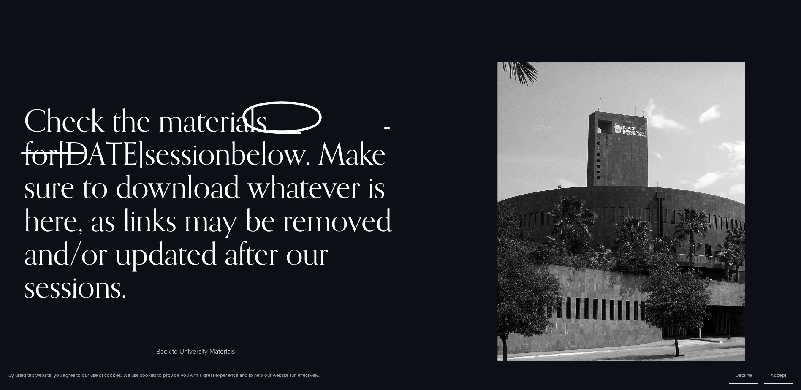 The width and height of the screenshot is (801, 390). I want to click on button: Decline, so click(743, 375).